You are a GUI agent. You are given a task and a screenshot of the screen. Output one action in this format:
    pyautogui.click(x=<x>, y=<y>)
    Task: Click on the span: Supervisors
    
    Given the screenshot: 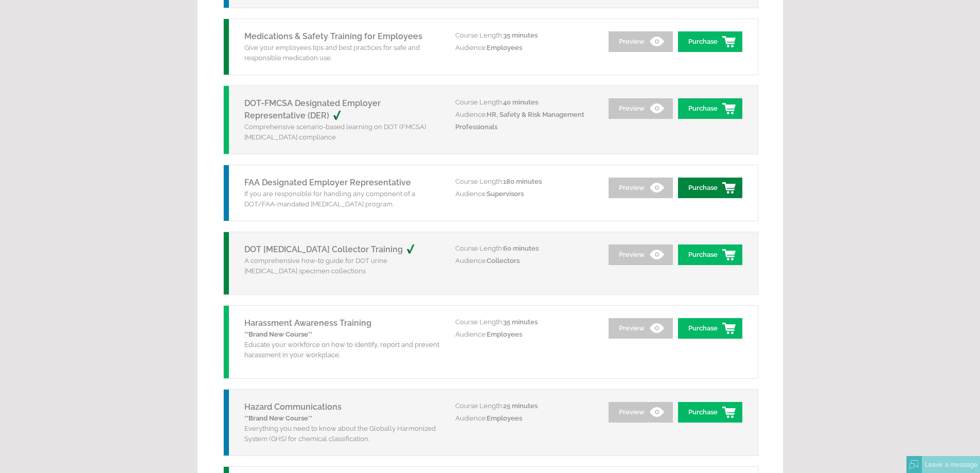 What is the action you would take?
    pyautogui.click(x=506, y=193)
    